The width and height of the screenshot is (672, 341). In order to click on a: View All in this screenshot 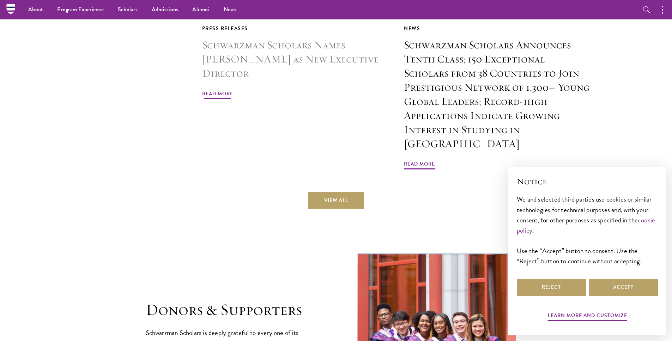, I will do `click(336, 200)`.